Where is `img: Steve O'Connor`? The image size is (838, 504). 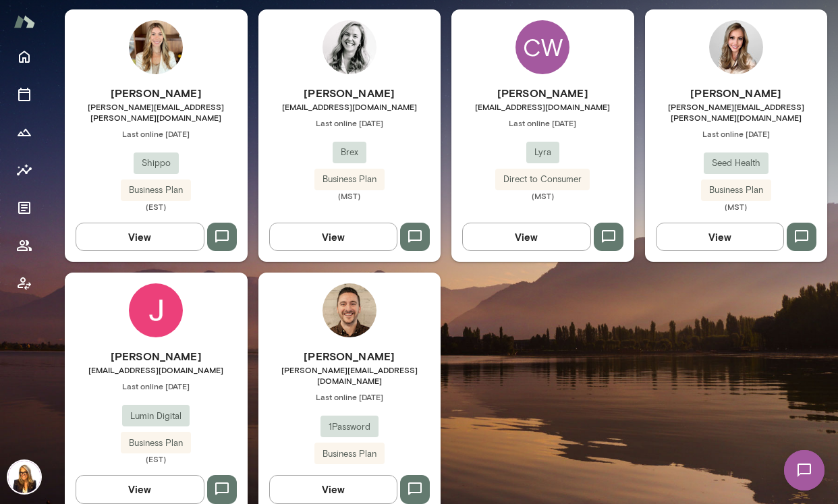 img: Steve O'Connor is located at coordinates (350, 310).